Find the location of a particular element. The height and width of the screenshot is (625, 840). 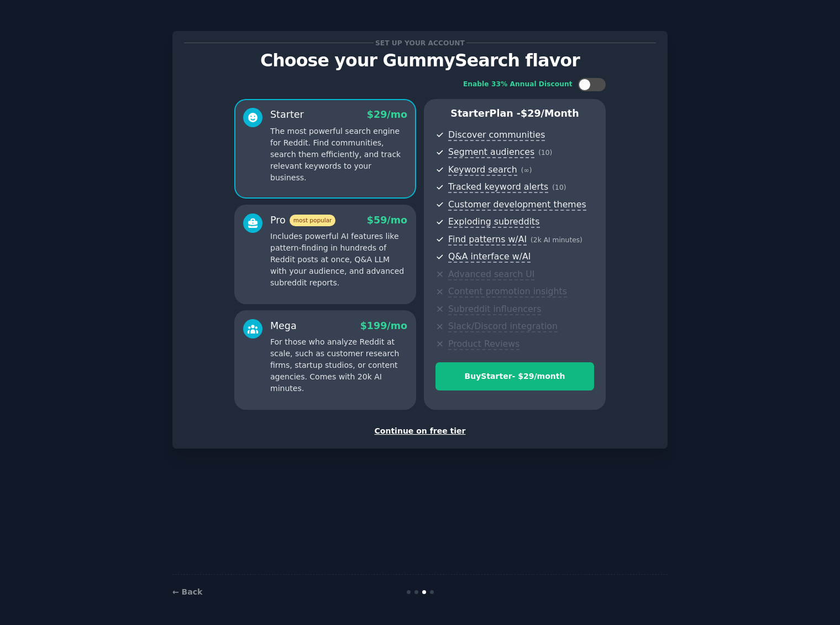

p: Includes powerful AI features like pattern-finding in hundreds of Reddit posts at once, Q&A LLM w... is located at coordinates (339, 259).